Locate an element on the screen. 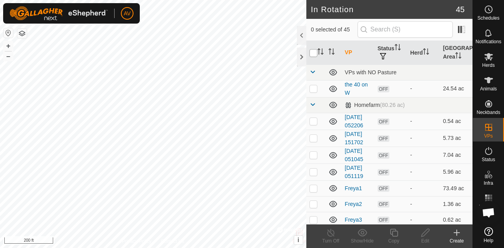 Image resolution: width=504 pixels, height=248 pixels. a: Contact Us is located at coordinates (172, 242).